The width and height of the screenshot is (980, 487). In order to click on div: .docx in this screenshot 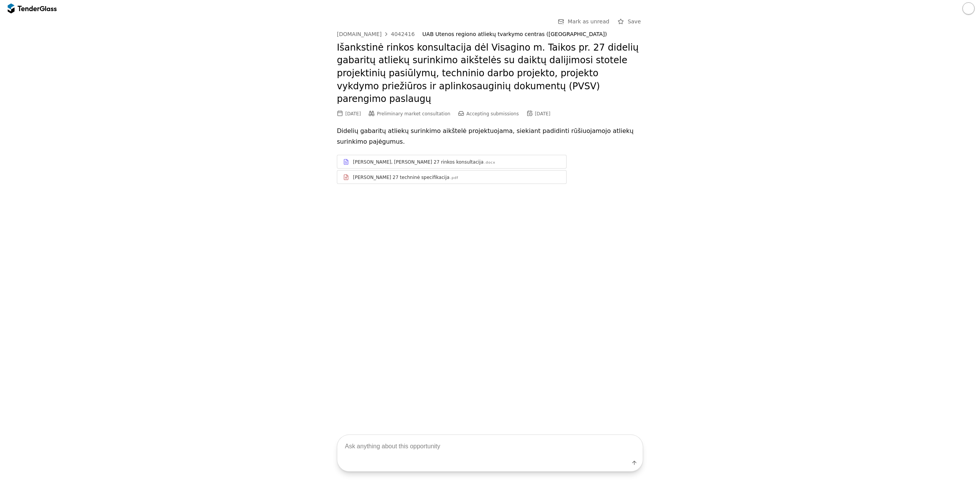, I will do `click(490, 162)`.